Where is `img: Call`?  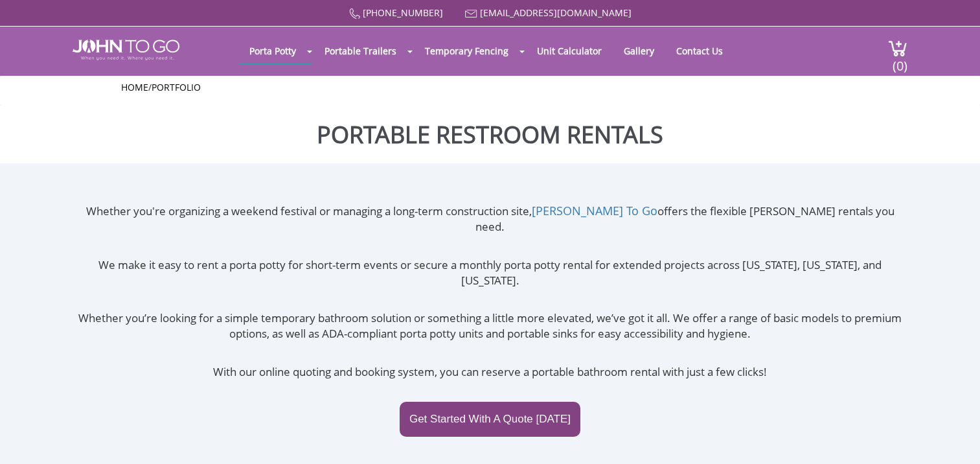
img: Call is located at coordinates (354, 14).